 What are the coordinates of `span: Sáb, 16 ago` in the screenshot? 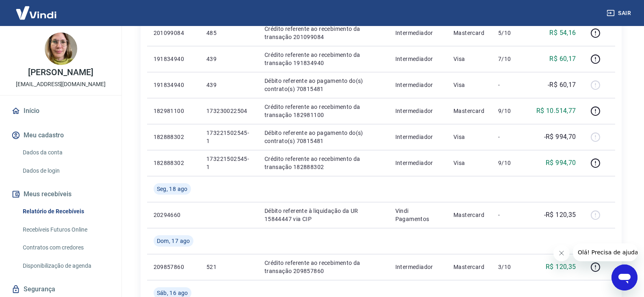 It's located at (172, 293).